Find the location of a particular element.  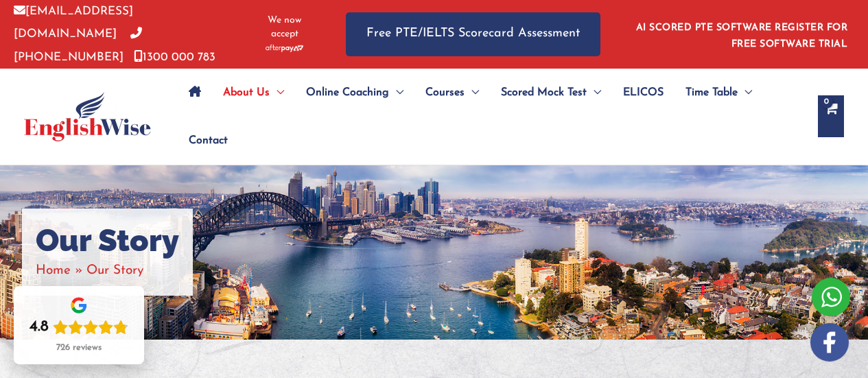

span: Time Table is located at coordinates (711, 93).